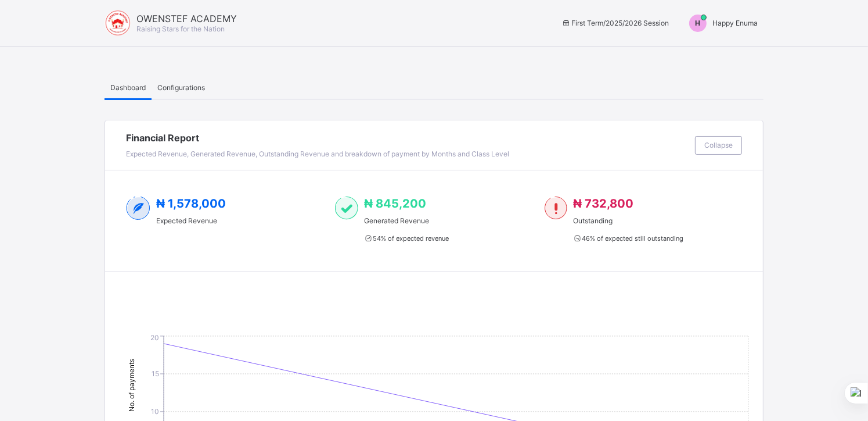 The image size is (868, 421). I want to click on span: Expected Revenue, Generated Revenue, Outstanding Revenue and breakdown of payment by Months and C..., so click(318, 153).